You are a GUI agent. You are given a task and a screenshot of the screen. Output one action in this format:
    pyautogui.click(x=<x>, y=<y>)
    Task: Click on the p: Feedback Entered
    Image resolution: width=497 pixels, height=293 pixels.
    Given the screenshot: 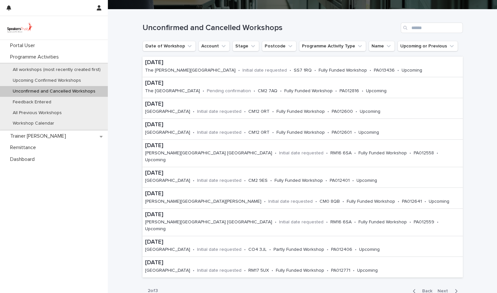 What is the action you would take?
    pyautogui.click(x=32, y=102)
    